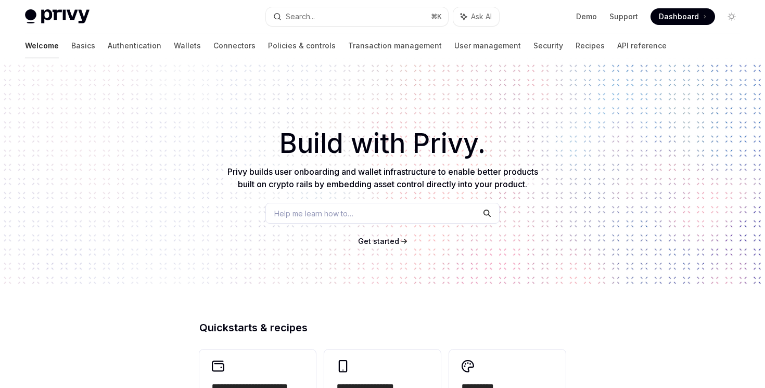  What do you see at coordinates (476, 17) in the screenshot?
I see `button: Ask AI` at bounding box center [476, 17].